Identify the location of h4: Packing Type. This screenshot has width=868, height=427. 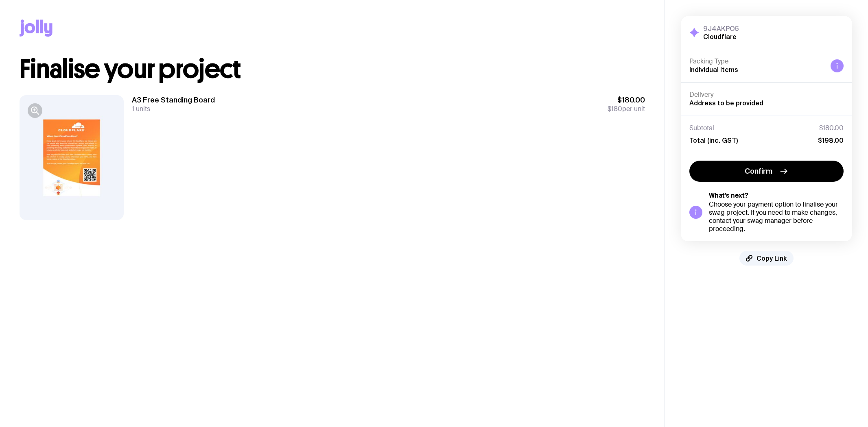
(757, 61).